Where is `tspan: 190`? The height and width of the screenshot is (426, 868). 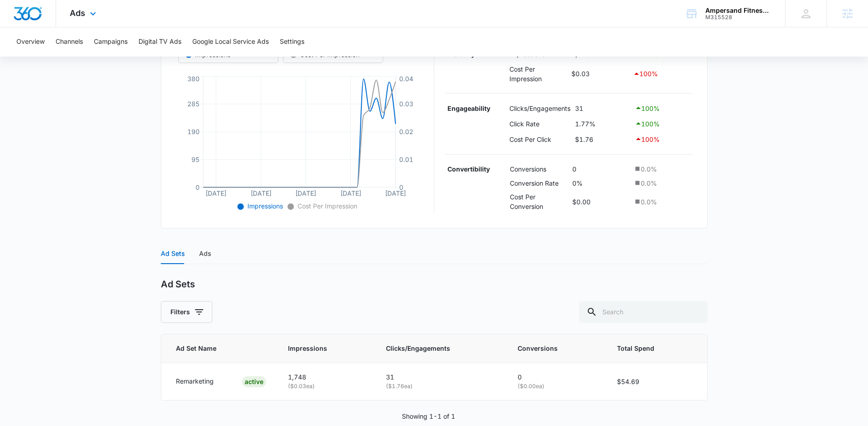
tspan: 190 is located at coordinates (193, 132).